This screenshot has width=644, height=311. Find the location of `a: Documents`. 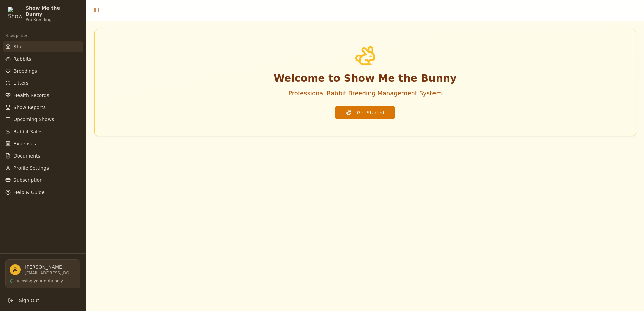

a: Documents is located at coordinates (43, 156).